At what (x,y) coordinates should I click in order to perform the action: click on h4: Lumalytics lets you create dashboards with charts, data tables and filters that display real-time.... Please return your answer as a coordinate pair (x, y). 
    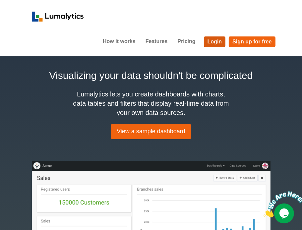
    Looking at the image, I should click on (151, 103).